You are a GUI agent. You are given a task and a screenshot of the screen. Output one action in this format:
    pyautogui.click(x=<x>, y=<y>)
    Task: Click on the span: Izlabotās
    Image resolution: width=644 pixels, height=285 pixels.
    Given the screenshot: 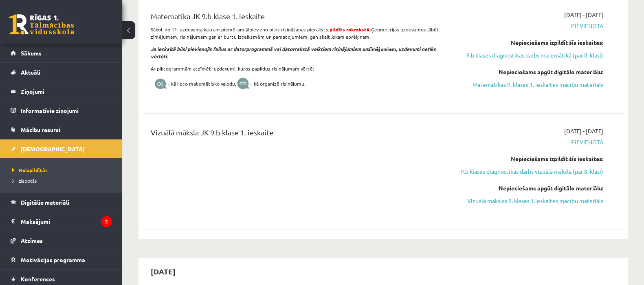 What is the action you would take?
    pyautogui.click(x=24, y=180)
    